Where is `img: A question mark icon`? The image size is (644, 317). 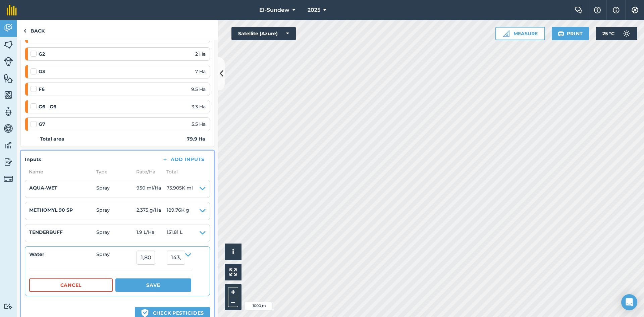 img: A question mark icon is located at coordinates (598, 10).